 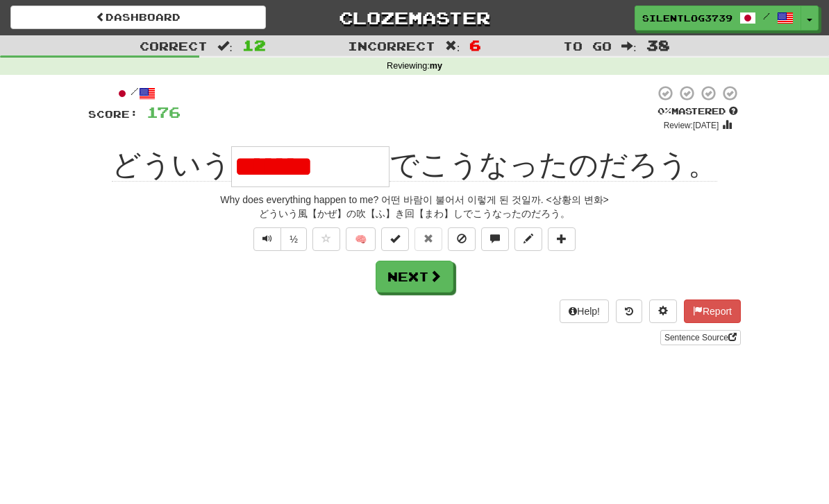 I want to click on span: でこうなったのだろう。, so click(x=553, y=165).